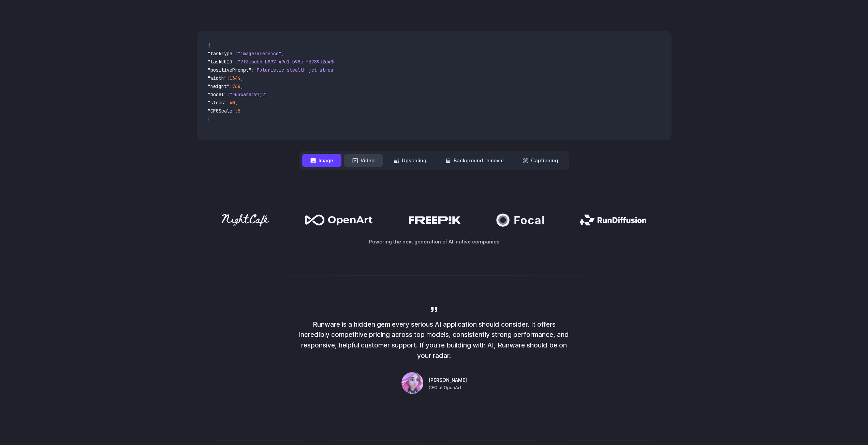  I want to click on span: "steps", so click(217, 102).